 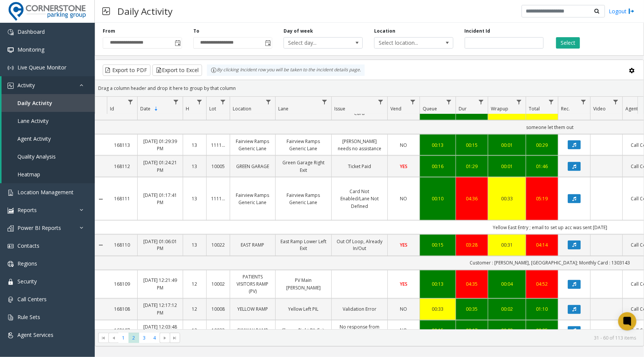 What do you see at coordinates (430, 108) in the screenshot?
I see `span: Queue` at bounding box center [430, 108].